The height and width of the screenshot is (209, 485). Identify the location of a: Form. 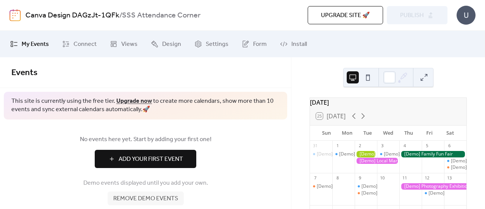
(254, 44).